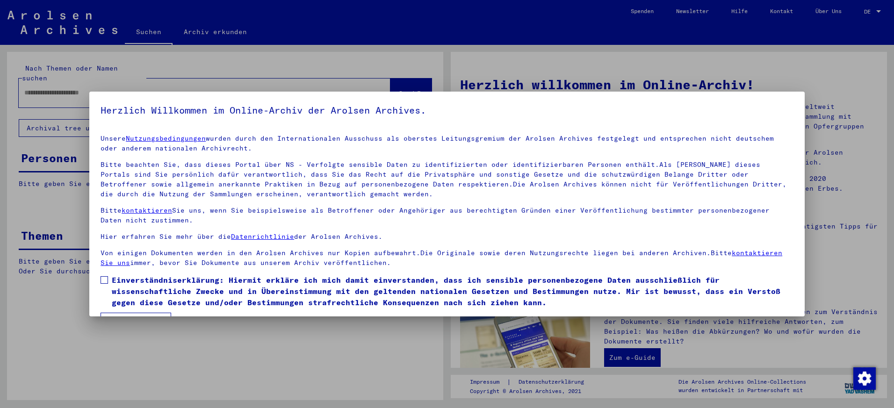 Image resolution: width=894 pixels, height=408 pixels. Describe the element at coordinates (453, 291) in the screenshot. I see `span: Einverständniserklärung: Hiermit erkläre ich mich damit einverstanden, dass ich sensible personen...` at that location.